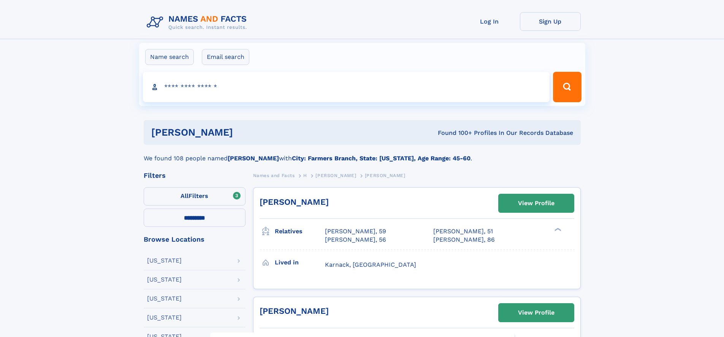 The height and width of the screenshot is (337, 724). I want to click on button: Search Button, so click(567, 87).